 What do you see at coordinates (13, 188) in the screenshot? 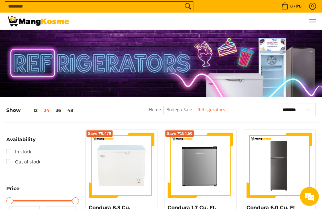
I see `span: Price` at bounding box center [13, 188].